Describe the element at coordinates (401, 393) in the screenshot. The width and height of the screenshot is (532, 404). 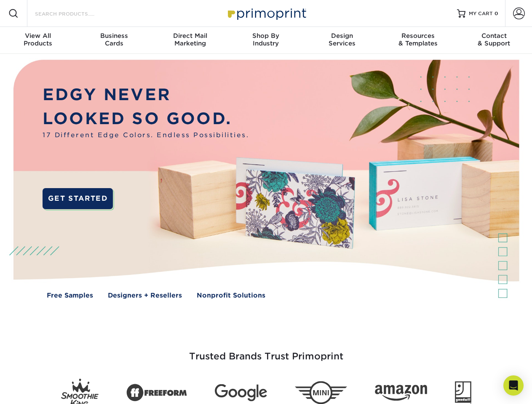
I see `img: Amazon` at that location.